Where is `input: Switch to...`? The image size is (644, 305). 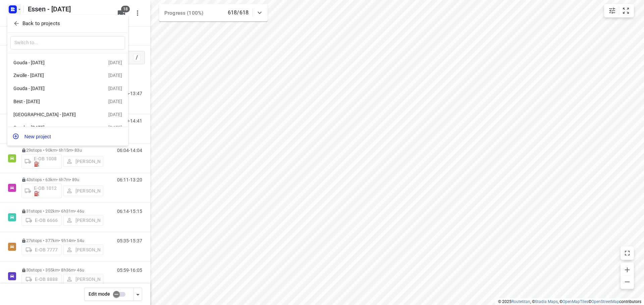
input: Switch to... is located at coordinates (68, 43).